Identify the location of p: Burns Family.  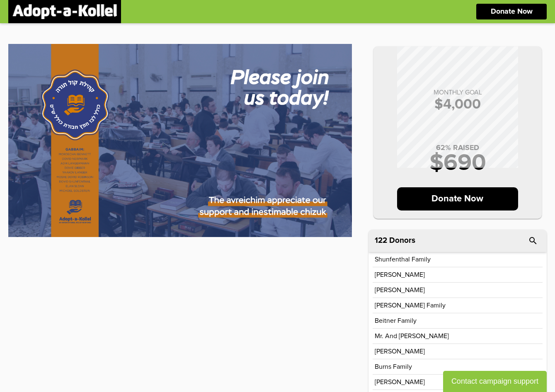
(394, 367).